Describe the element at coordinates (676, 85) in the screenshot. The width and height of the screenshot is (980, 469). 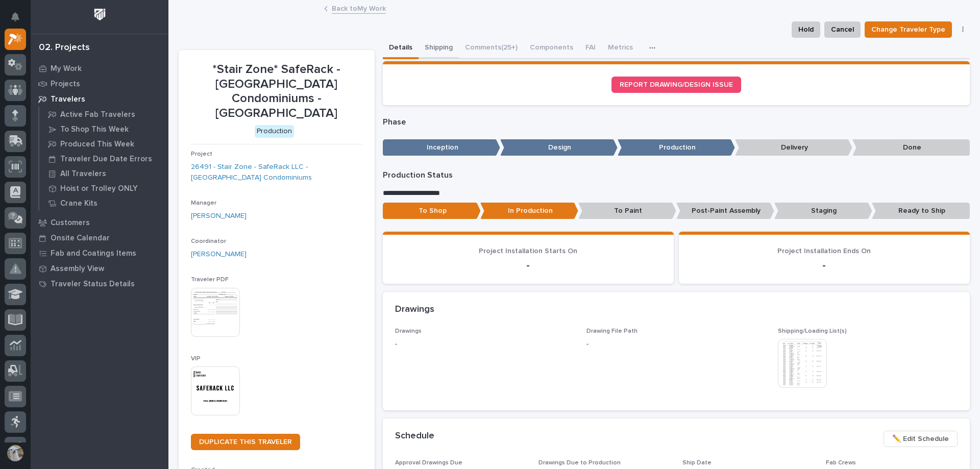
I see `span: REPORT DRAWING/DESIGN ISSUE` at that location.